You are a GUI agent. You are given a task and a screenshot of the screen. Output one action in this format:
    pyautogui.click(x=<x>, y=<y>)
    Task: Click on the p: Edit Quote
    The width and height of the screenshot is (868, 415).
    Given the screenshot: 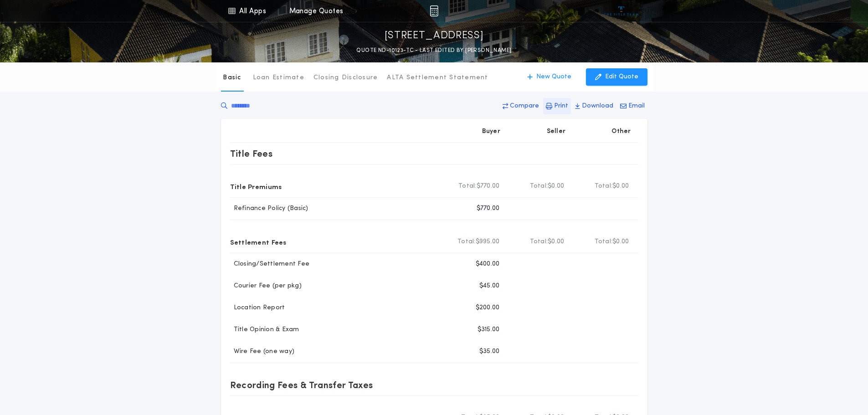 What is the action you would take?
    pyautogui.click(x=622, y=77)
    